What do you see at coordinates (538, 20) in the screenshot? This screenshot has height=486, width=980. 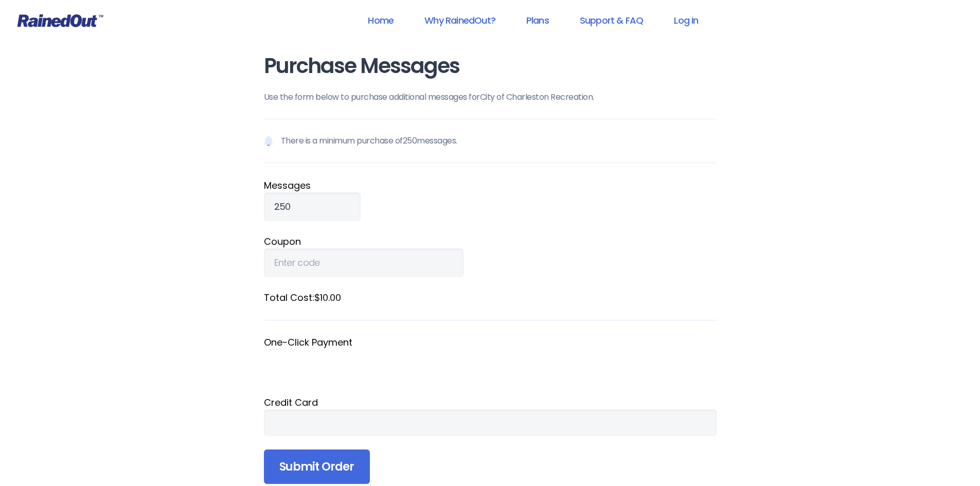 I see `a: Plans` at bounding box center [538, 20].